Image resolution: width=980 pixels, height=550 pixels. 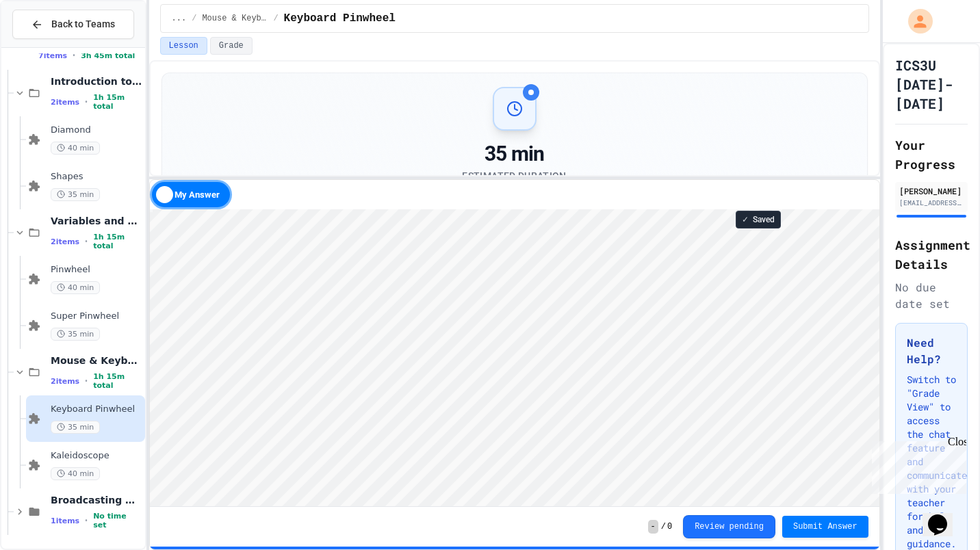 I want to click on h2: Assignment Details, so click(x=932, y=255).